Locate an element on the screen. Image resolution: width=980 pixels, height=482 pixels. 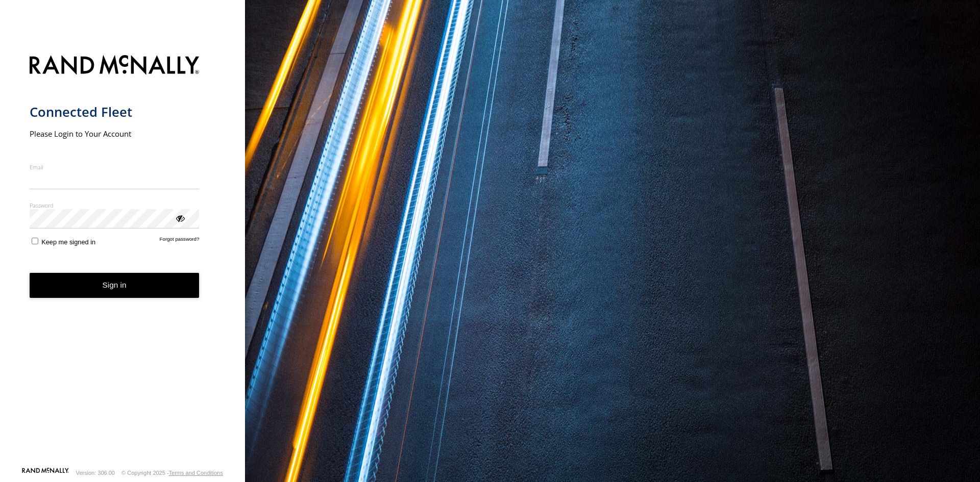
form: main is located at coordinates (122, 257).